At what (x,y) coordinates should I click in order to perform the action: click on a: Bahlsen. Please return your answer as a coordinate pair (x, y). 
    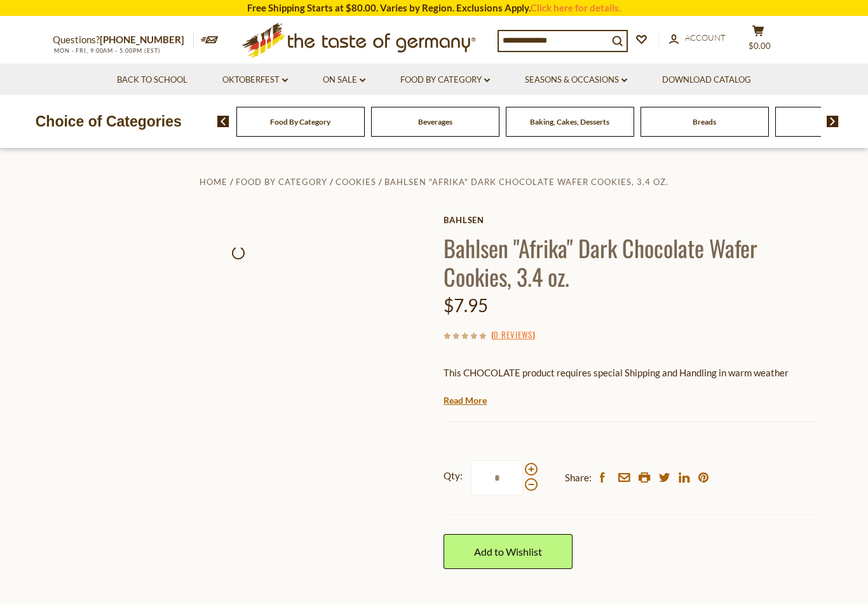
    Looking at the image, I should click on (629, 220).